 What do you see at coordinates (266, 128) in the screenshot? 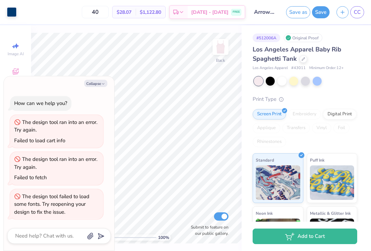
I see `div: Applique` at bounding box center [266, 128].